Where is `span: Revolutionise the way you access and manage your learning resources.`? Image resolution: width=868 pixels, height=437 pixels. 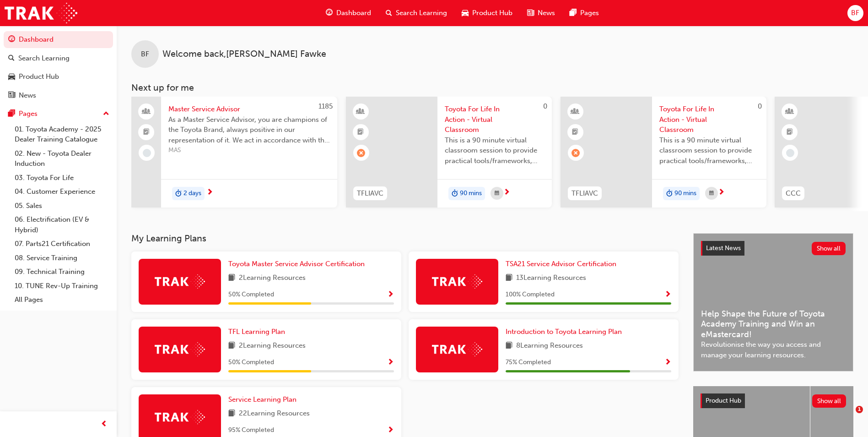
span: Revolutionise the way you access and manage your learning resources. is located at coordinates (773, 349).